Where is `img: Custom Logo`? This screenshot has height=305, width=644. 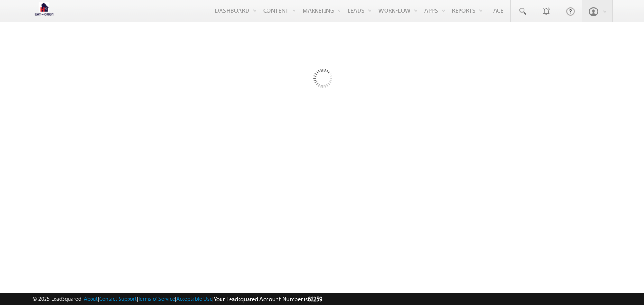
img: Custom Logo is located at coordinates (44, 11).